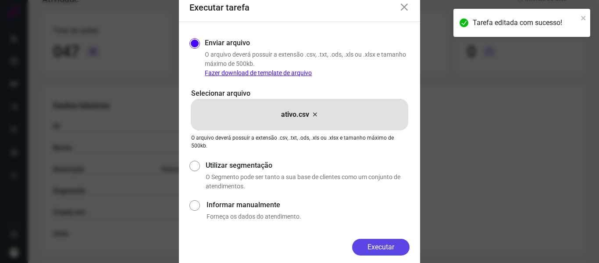 The height and width of the screenshot is (263, 599). What do you see at coordinates (583, 18) in the screenshot?
I see `button: close` at bounding box center [583, 18].